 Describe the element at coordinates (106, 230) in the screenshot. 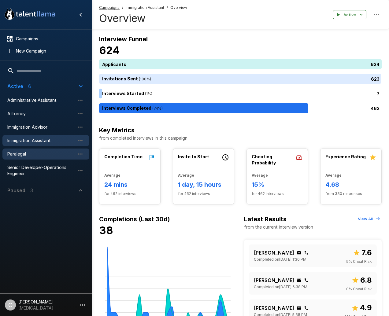

I see `b: 38` at that location.